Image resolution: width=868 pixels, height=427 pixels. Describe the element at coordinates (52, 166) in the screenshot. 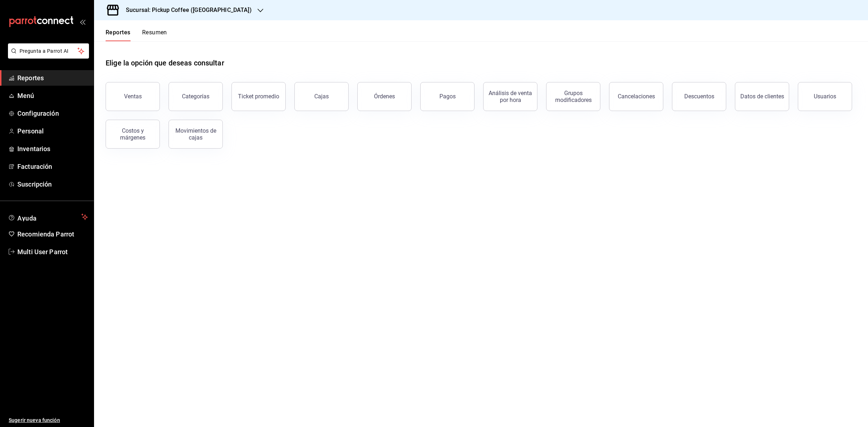

I see `span: Facturación` at that location.